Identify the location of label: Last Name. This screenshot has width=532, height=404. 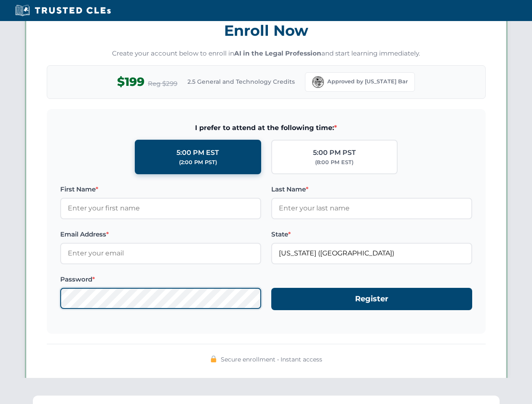
(371, 189).